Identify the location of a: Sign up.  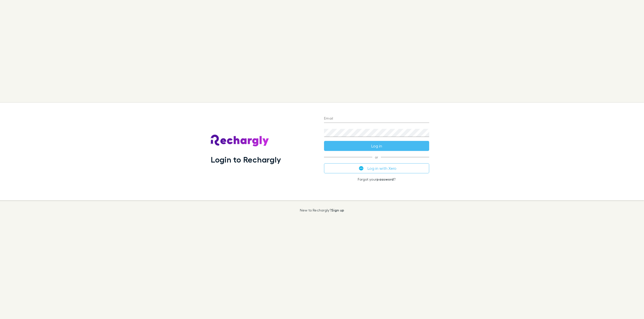
(337, 210).